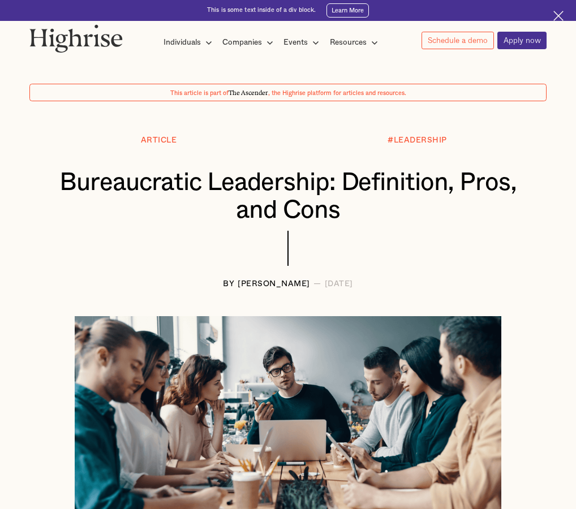 This screenshot has height=509, width=576. Describe the element at coordinates (295, 42) in the screenshot. I see `div: Events` at that location.